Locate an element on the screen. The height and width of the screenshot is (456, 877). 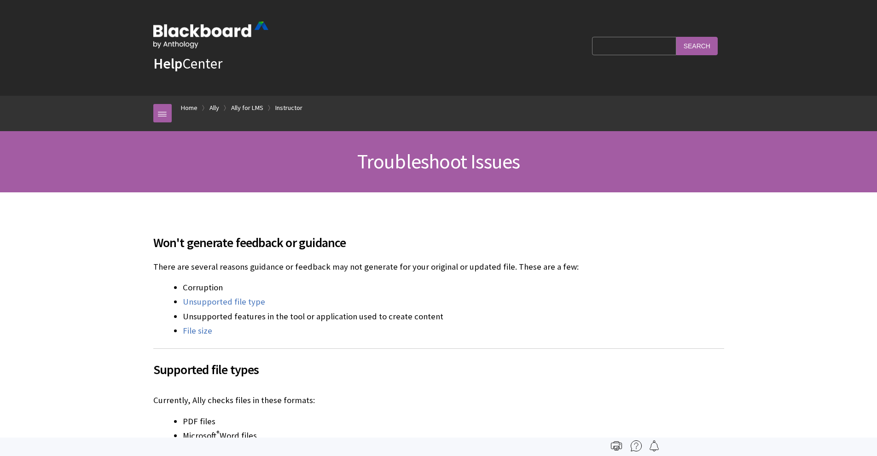
a: Ally for LMS is located at coordinates (247, 108).